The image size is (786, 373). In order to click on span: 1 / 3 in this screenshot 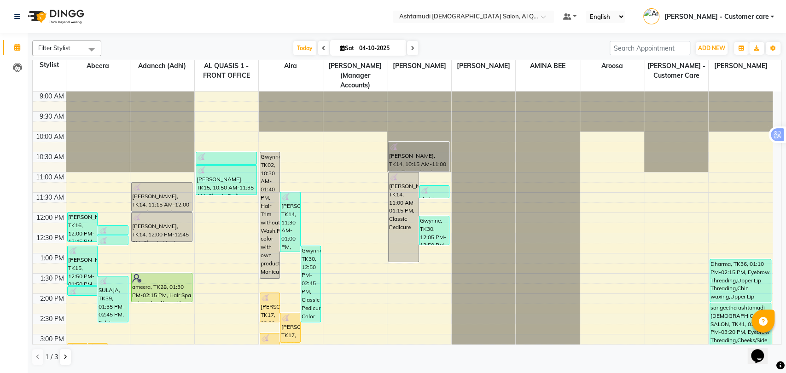, I will do `click(52, 357)`.